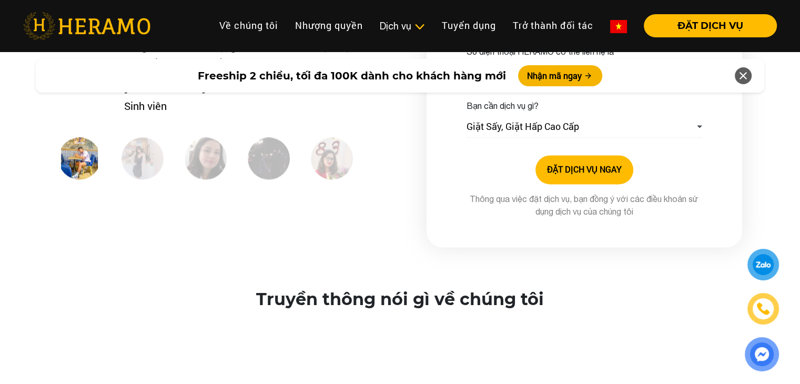  What do you see at coordinates (143, 158) in the screenshot?
I see `img: HP2.jpg` at bounding box center [143, 158].